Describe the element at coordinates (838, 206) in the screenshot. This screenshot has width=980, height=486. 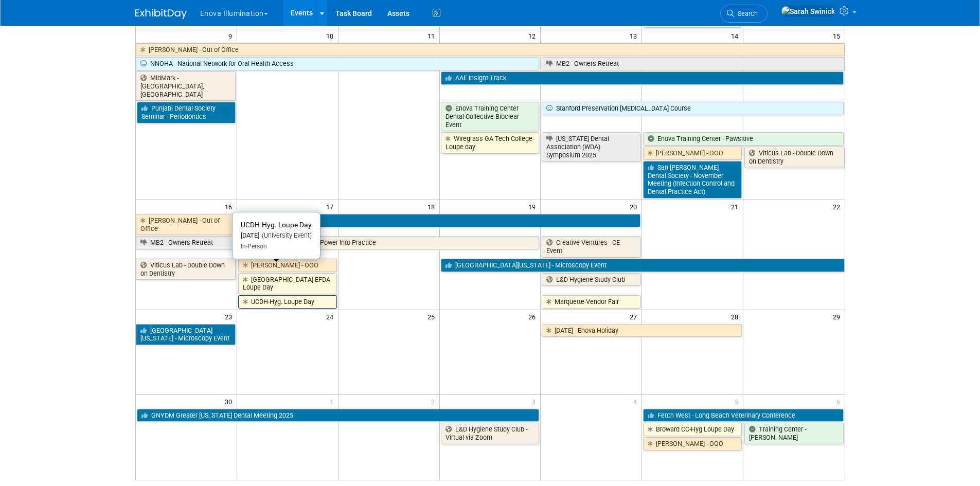
I see `span: 22` at that location.